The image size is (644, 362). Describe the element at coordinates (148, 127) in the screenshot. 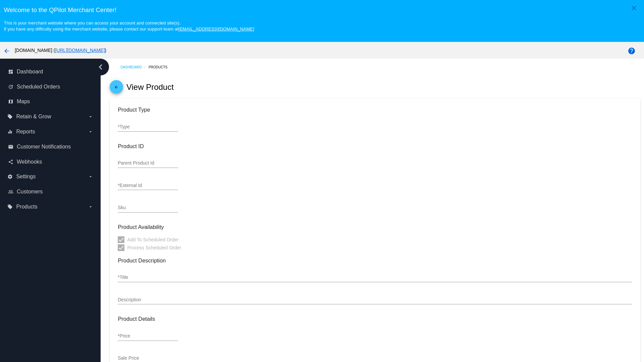

I see `input: *Type` at that location.